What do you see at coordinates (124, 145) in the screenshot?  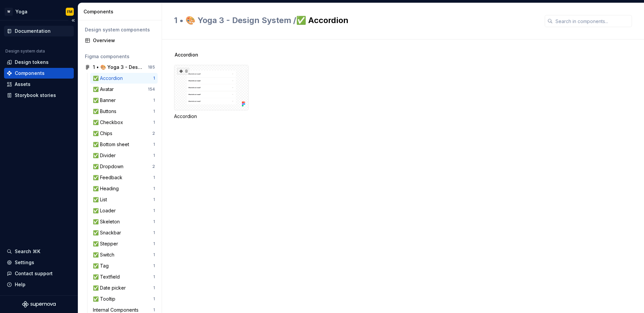 I see `a: ✅ Bottom sheet1` at bounding box center [124, 145].